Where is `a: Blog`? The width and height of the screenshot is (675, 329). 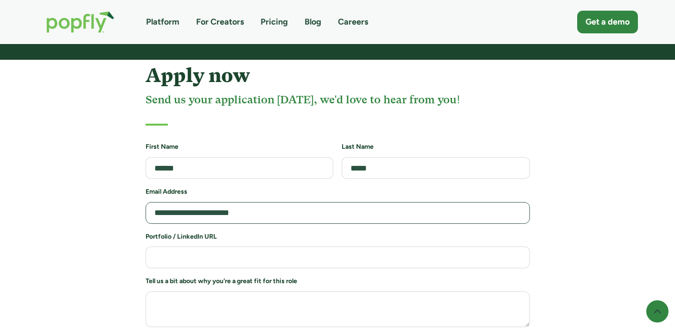 a: Blog is located at coordinates (313, 22).